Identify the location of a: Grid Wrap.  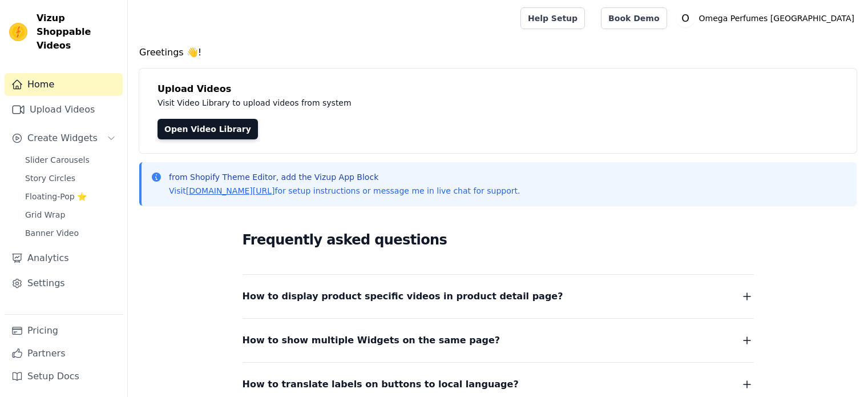
(70, 215).